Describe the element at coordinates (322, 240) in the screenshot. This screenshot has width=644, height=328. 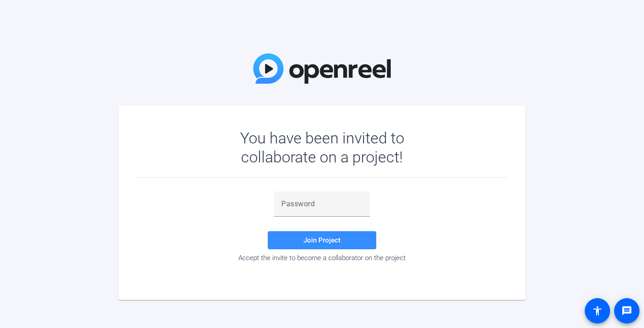
I see `span: Join Project` at that location.